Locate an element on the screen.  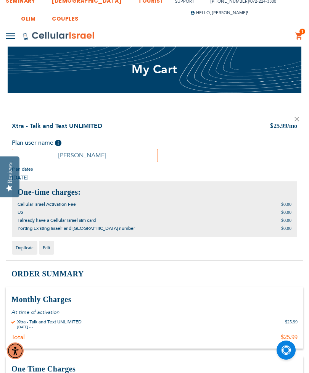
a: COUPLES is located at coordinates (65, 16).